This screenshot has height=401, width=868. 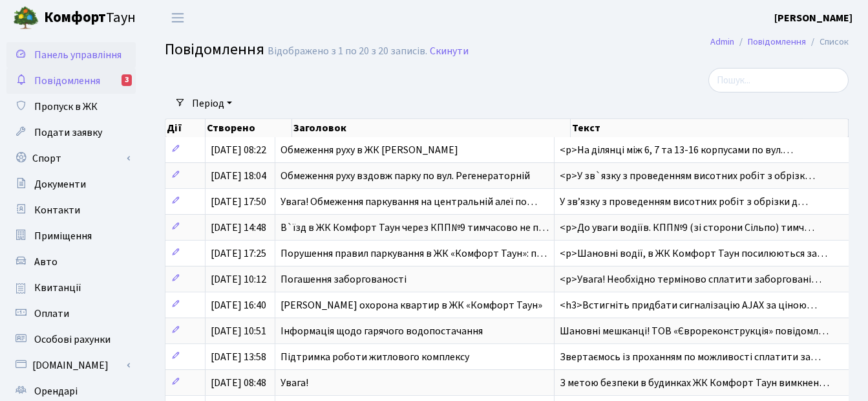 What do you see at coordinates (57, 210) in the screenshot?
I see `span: Контакти` at bounding box center [57, 210].